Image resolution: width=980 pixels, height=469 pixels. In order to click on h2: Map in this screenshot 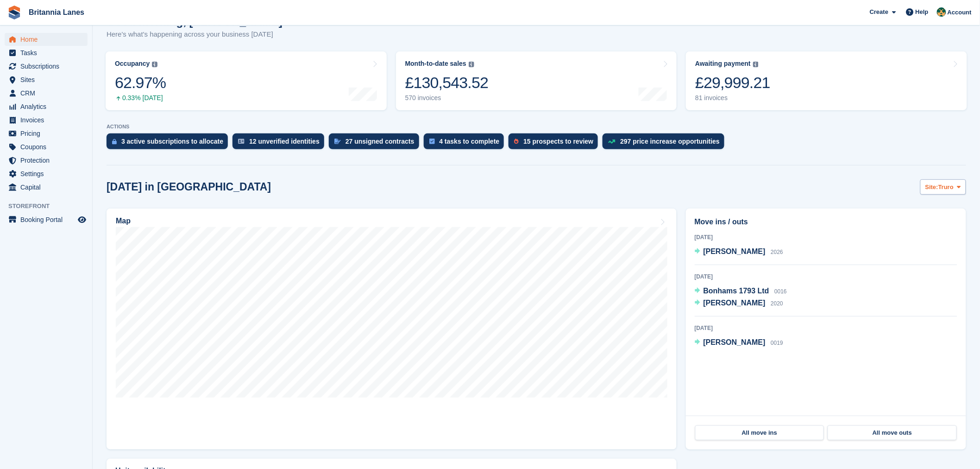, I will do `click(123, 221)`.